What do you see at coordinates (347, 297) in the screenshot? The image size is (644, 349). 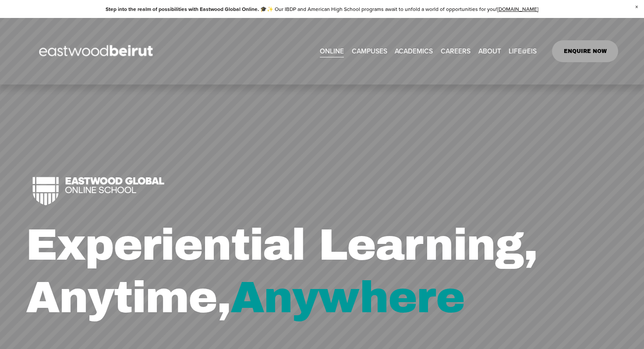 I see `span: Anywhere` at bounding box center [347, 297].